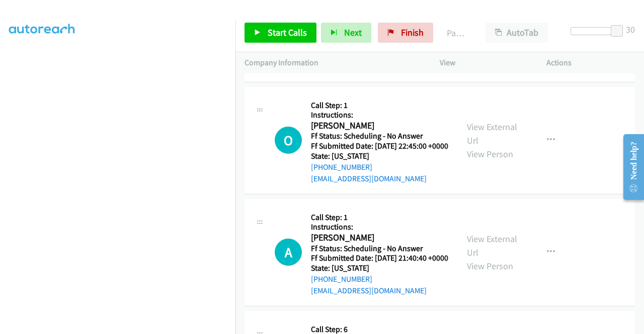 The image size is (644, 334). Describe the element at coordinates (412, 32) in the screenshot. I see `span: Finish` at that location.